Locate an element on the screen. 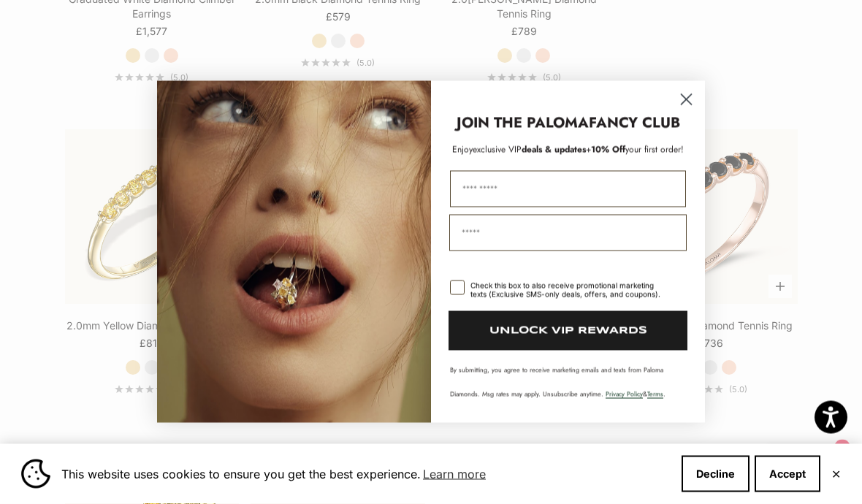 The image size is (862, 504). input: First Name is located at coordinates (568, 190).